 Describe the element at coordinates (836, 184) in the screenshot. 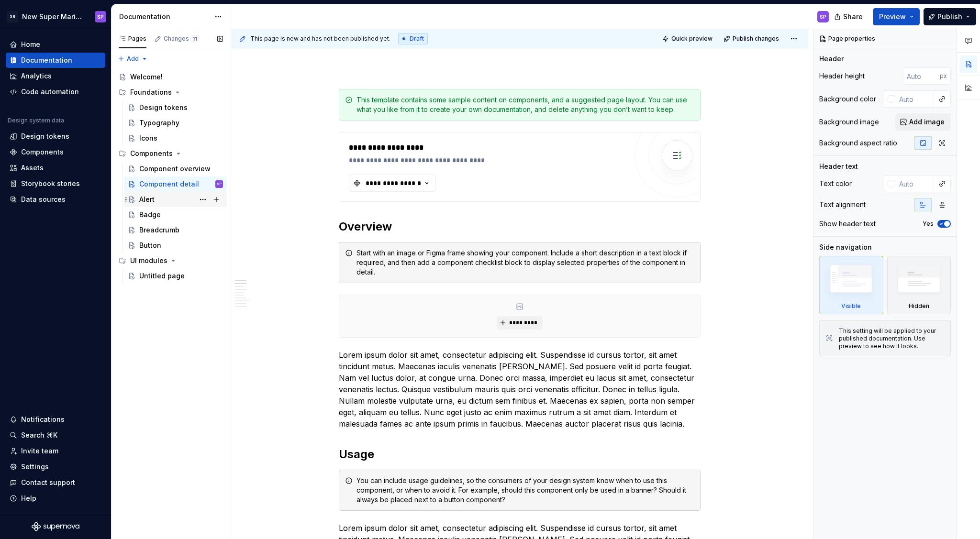

I see `div: Text color` at that location.